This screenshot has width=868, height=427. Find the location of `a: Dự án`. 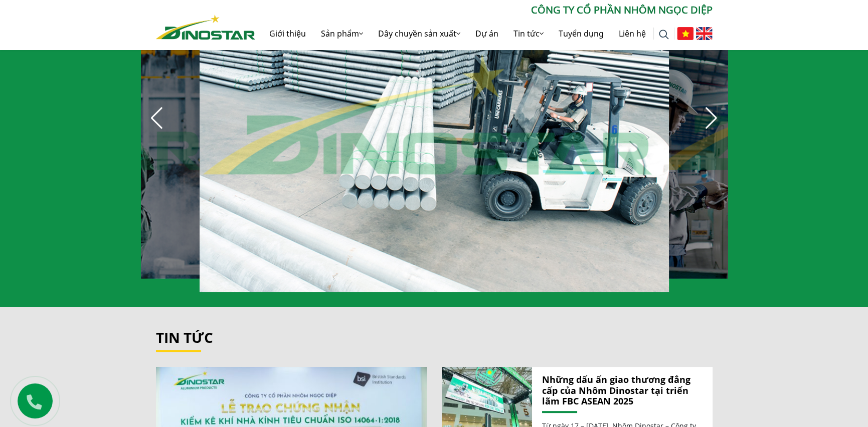

a: Dự án is located at coordinates (487, 34).